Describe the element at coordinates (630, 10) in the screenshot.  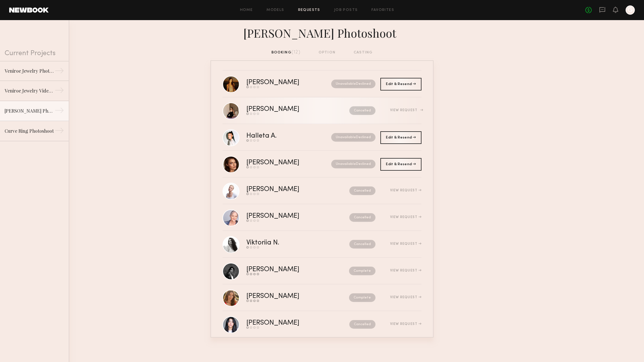
I see `a: G` at that location.